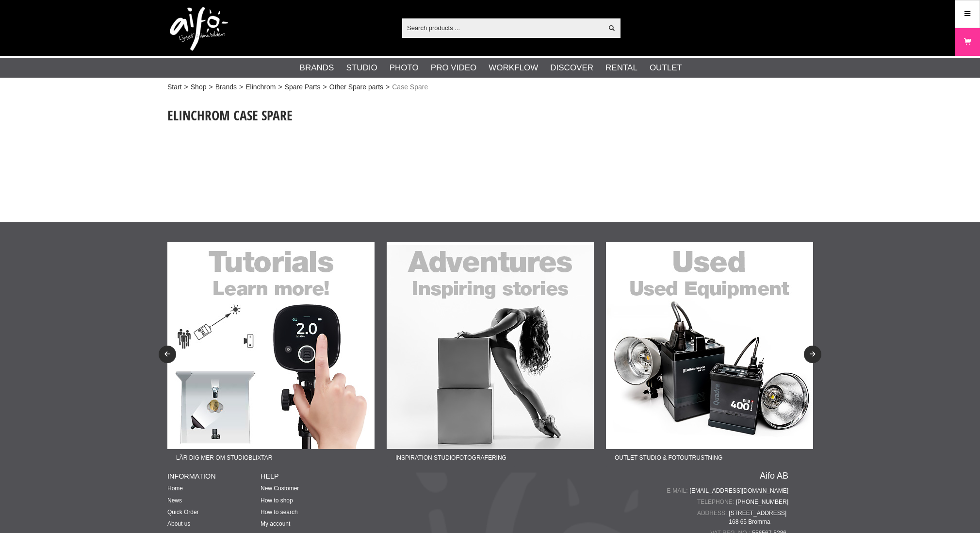 The width and height of the screenshot is (980, 533). I want to click on h4: INFORMATION, so click(214, 476).